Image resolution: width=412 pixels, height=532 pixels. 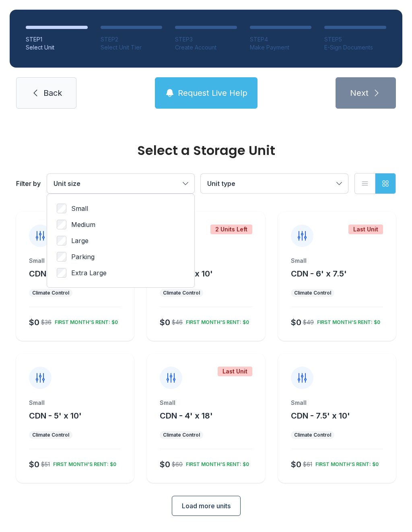 I want to click on input: Large, so click(x=62, y=241).